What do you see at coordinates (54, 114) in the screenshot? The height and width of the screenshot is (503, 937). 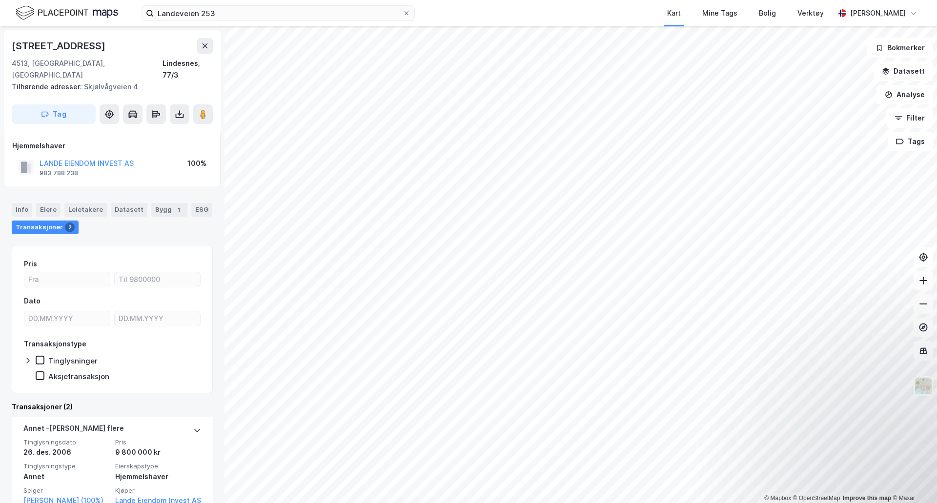 I see `button: Tag` at bounding box center [54, 114].